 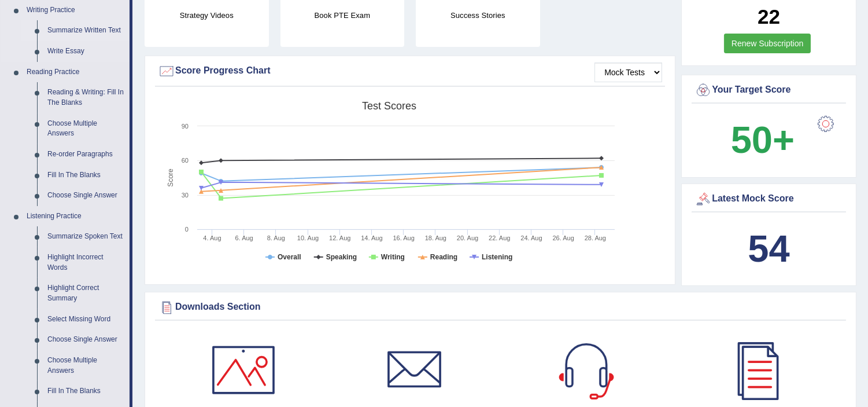 What do you see at coordinates (86, 293) in the screenshot?
I see `a: Highlight Correct Summary` at bounding box center [86, 293].